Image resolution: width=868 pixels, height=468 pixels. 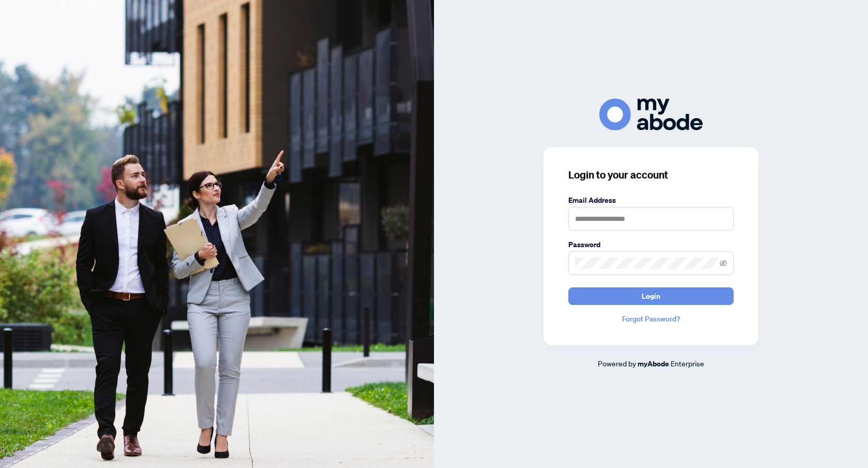 I want to click on label: Password, so click(x=651, y=245).